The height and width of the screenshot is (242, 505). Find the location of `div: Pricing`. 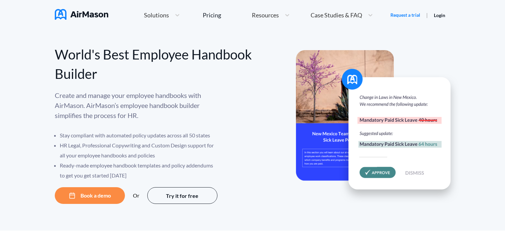

div: Pricing is located at coordinates (212, 15).